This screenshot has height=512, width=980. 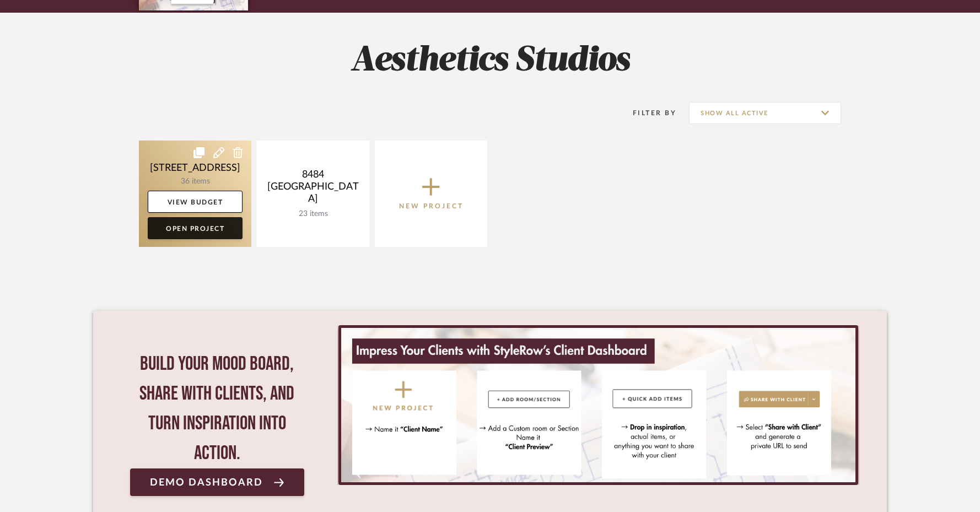 What do you see at coordinates (431, 194) in the screenshot?
I see `button: New Project` at bounding box center [431, 194].